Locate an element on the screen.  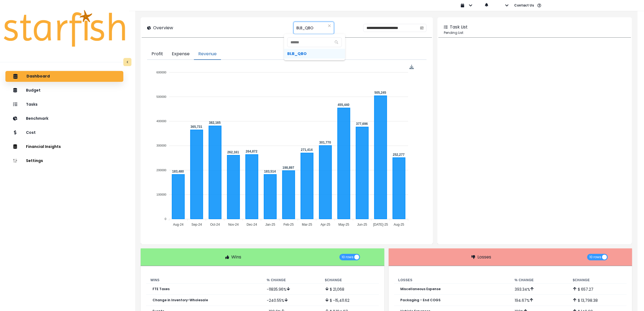
tspan: 600000 is located at coordinates (162, 72).